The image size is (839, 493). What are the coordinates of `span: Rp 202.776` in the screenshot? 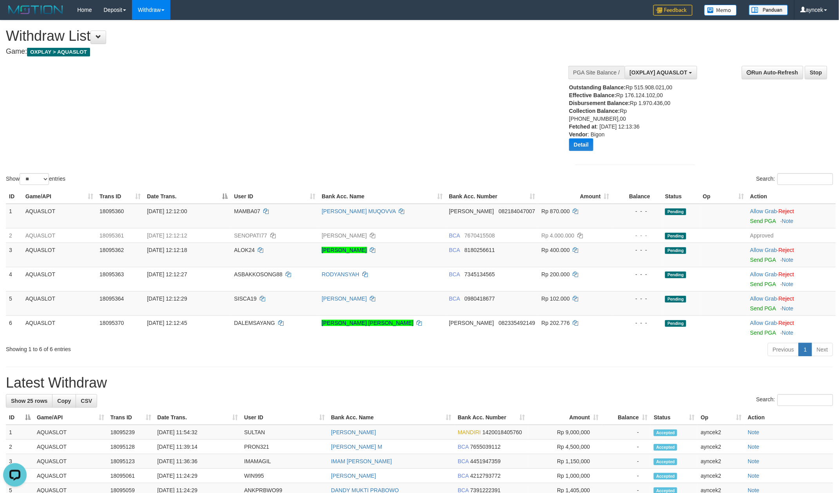 It's located at (556, 323).